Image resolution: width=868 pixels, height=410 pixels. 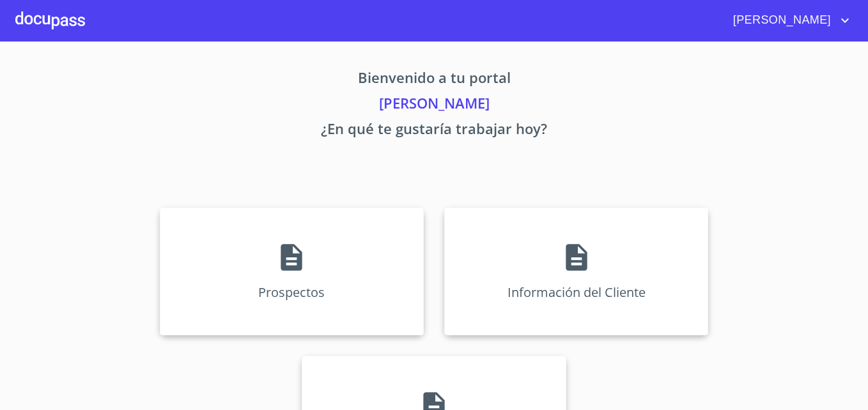 I want to click on p: Información del Cliente, so click(x=577, y=292).